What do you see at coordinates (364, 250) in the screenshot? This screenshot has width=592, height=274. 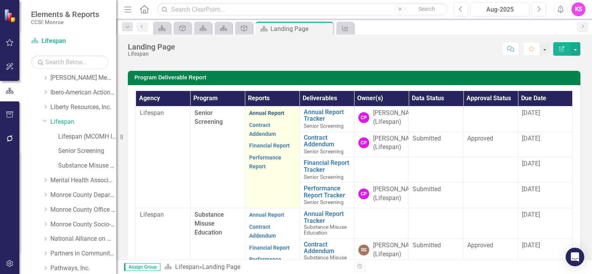 I see `div: RS` at bounding box center [364, 250].